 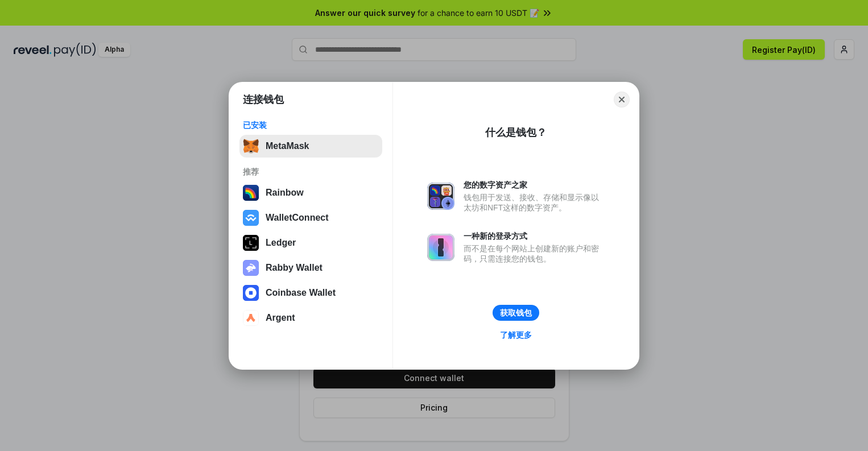 I want to click on button: Argent, so click(x=310, y=318).